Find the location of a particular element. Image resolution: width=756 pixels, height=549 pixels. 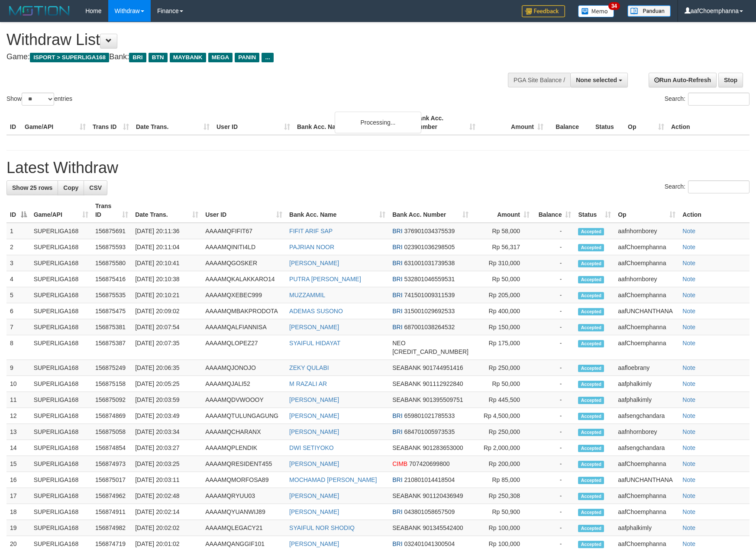

td: Rp 50,900 is located at coordinates (502, 512).